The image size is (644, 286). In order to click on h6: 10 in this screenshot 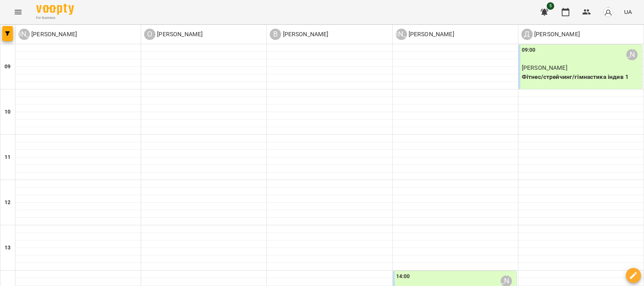, I will do `click(8, 112)`.